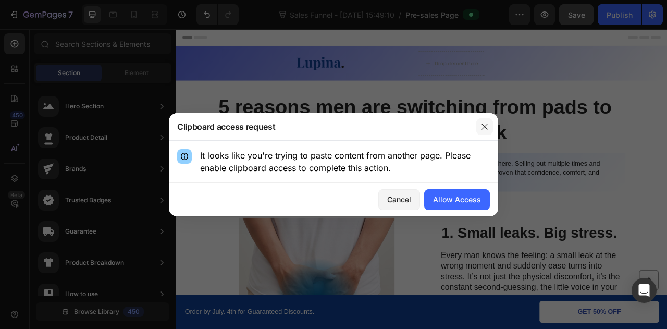  Describe the element at coordinates (457, 200) in the screenshot. I see `button: Allow Access` at that location.